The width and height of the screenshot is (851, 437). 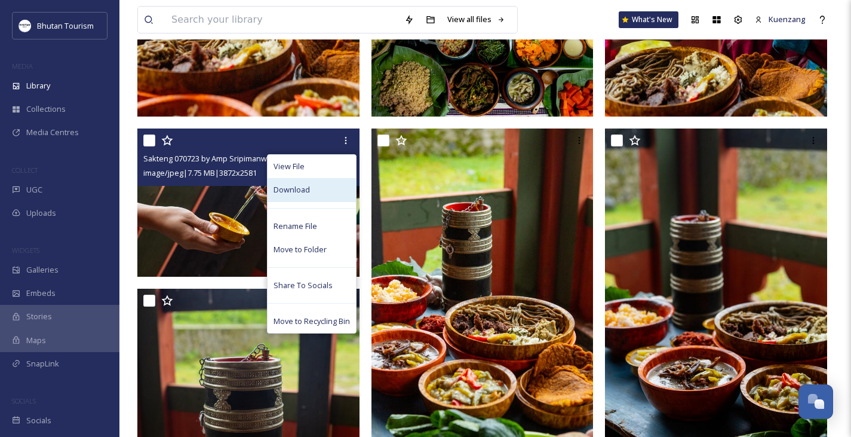 What do you see at coordinates (780, 19) in the screenshot?
I see `a: Kuenzang` at bounding box center [780, 19].